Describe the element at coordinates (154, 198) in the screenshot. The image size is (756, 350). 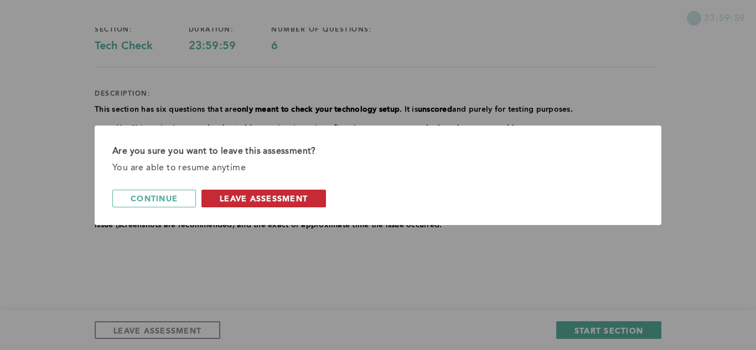
I see `span: continue` at that location.